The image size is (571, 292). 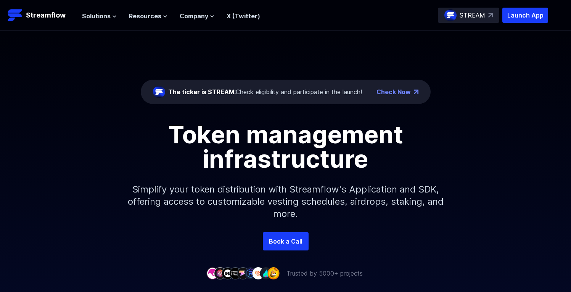 What do you see at coordinates (469, 15) in the screenshot?
I see `a: STREAM` at bounding box center [469, 15].